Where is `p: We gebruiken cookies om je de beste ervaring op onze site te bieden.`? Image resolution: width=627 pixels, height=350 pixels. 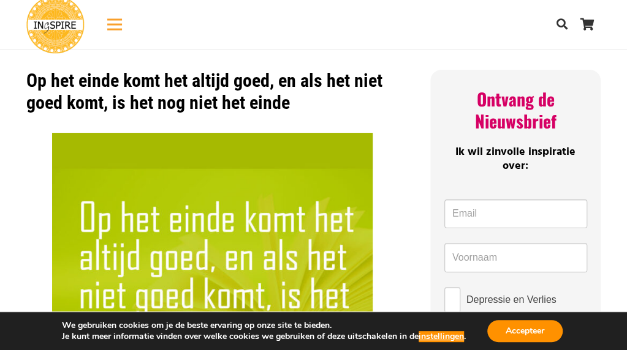 p: We gebruiken cookies om je de beste ervaring op onze site te bieden. is located at coordinates (263, 326).